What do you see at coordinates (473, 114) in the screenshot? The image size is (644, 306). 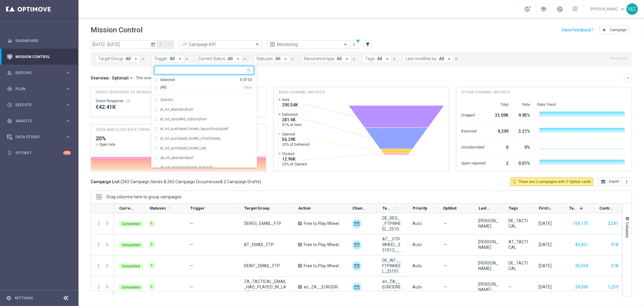 I see `div: Dropped` at bounding box center [473, 114].